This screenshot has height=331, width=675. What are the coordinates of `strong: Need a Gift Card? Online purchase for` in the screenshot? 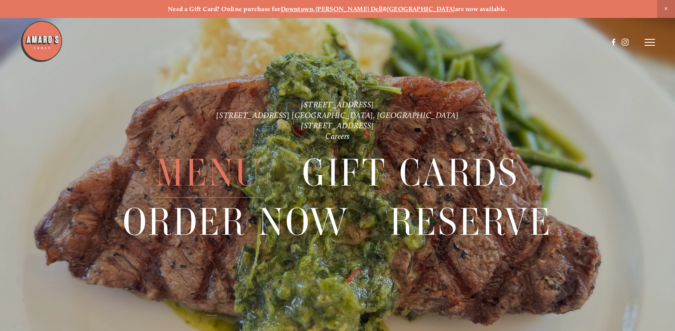 It's located at (224, 9).